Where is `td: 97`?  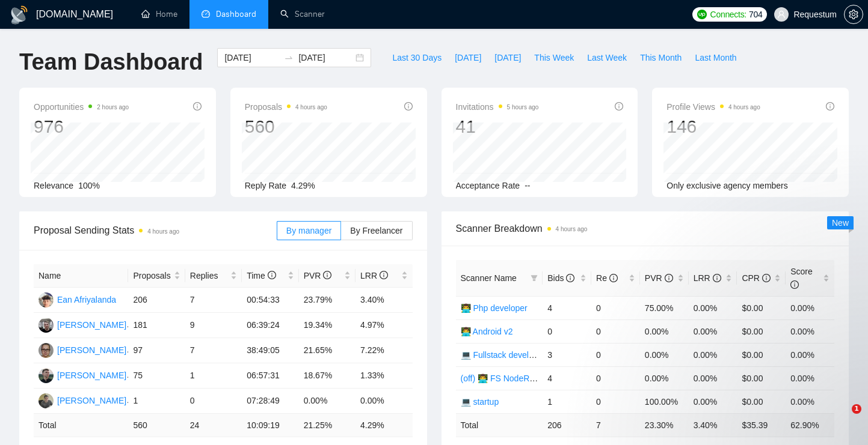
td: 97 is located at coordinates (156, 351).